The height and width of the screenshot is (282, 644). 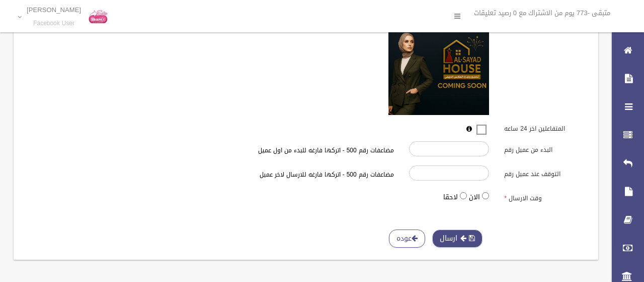 What do you see at coordinates (545, 127) in the screenshot?
I see `label: المتفاعلين اخر 24 ساعه` at bounding box center [545, 127].